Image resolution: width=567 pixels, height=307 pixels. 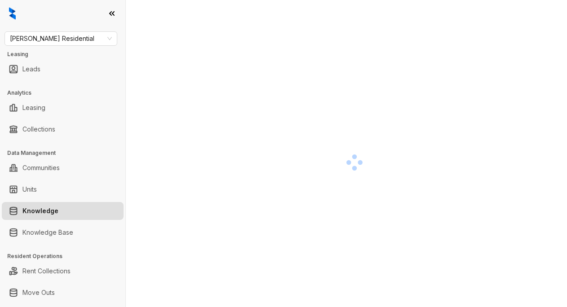 What do you see at coordinates (46, 271) in the screenshot?
I see `a: Rent Collections` at bounding box center [46, 271].